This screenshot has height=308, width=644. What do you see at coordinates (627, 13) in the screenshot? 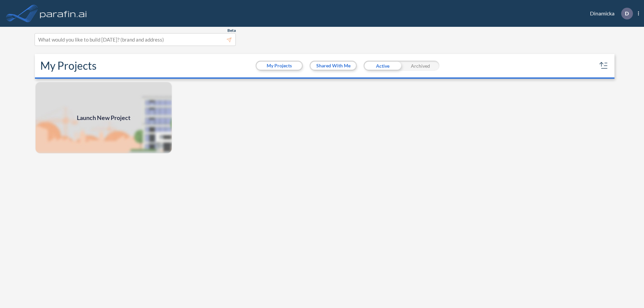
I see `p: D` at bounding box center [627, 13].